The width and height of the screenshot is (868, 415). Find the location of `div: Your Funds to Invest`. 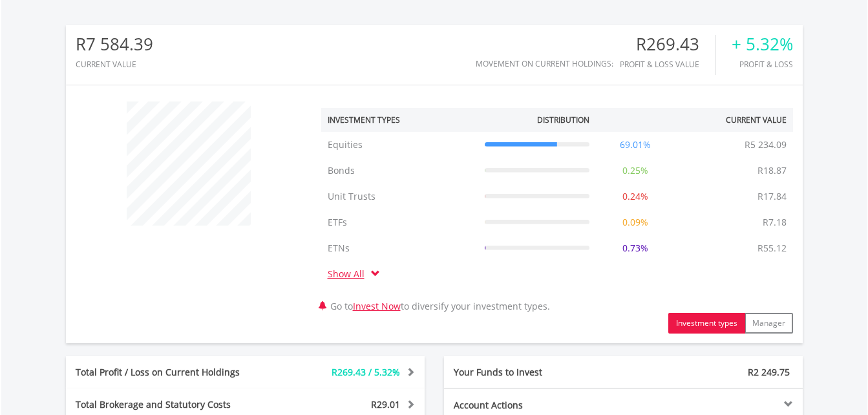

div: Your Funds to Invest is located at coordinates (534, 372).